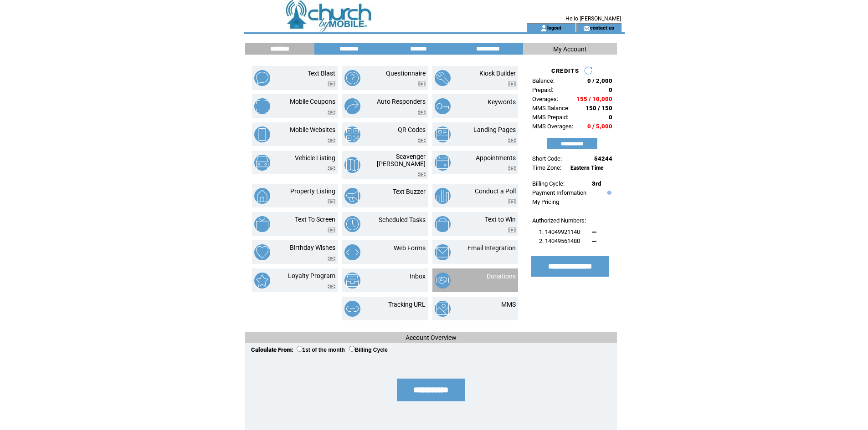 The image size is (868, 430). What do you see at coordinates (262, 78) in the screenshot?
I see `img: text-blast.png` at bounding box center [262, 78].